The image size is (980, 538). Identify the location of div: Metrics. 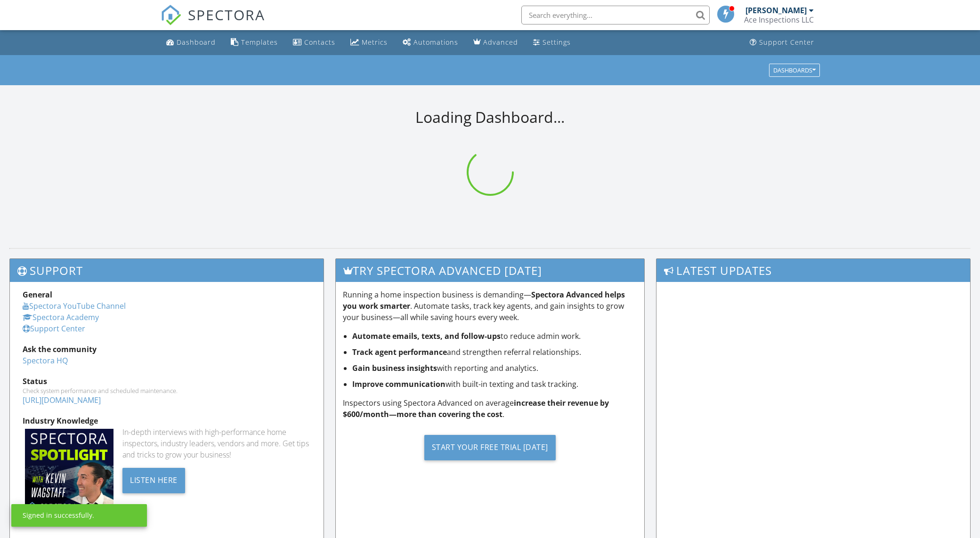
(374, 42).